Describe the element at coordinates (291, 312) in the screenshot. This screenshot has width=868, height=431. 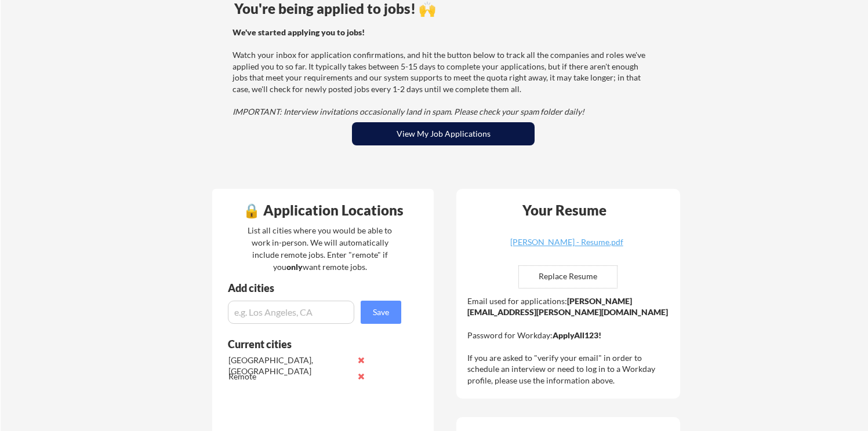
I see `input: e.g. Los Angeles, CA` at that location.